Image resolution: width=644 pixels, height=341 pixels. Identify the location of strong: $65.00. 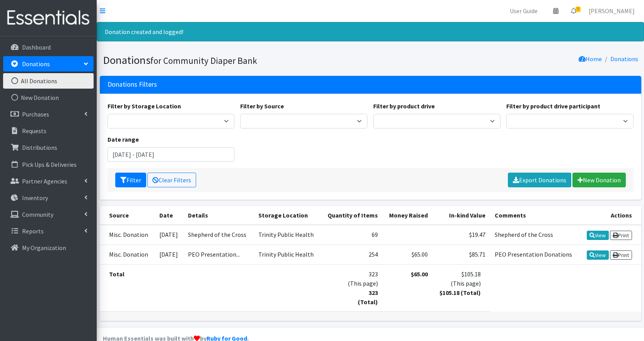
(419, 274).